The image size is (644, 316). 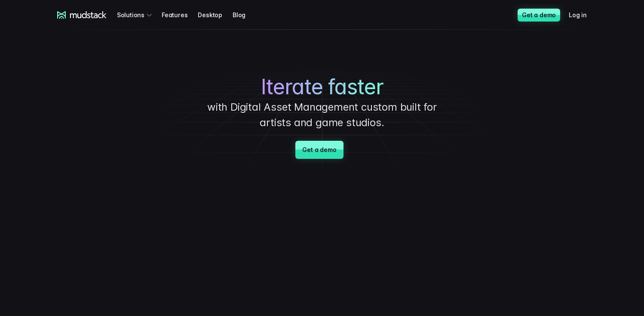 I want to click on span: Iterate faster, so click(x=322, y=87).